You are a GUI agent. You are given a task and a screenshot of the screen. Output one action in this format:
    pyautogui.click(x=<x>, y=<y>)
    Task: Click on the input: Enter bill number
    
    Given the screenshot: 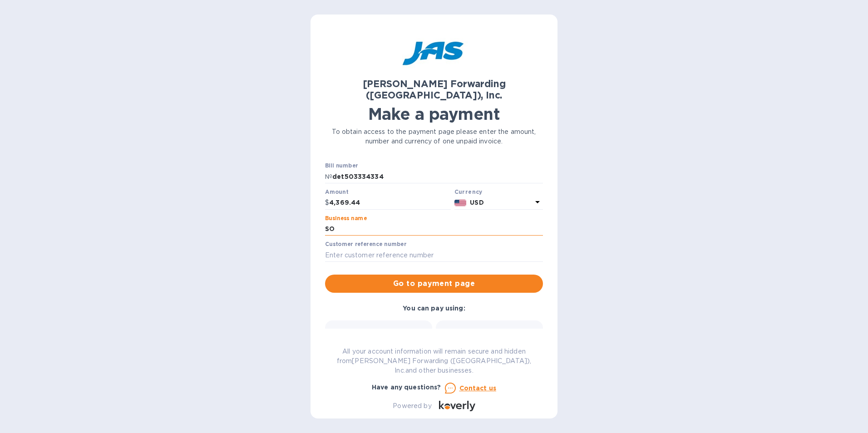 What is the action you would take?
    pyautogui.click(x=438, y=176)
    